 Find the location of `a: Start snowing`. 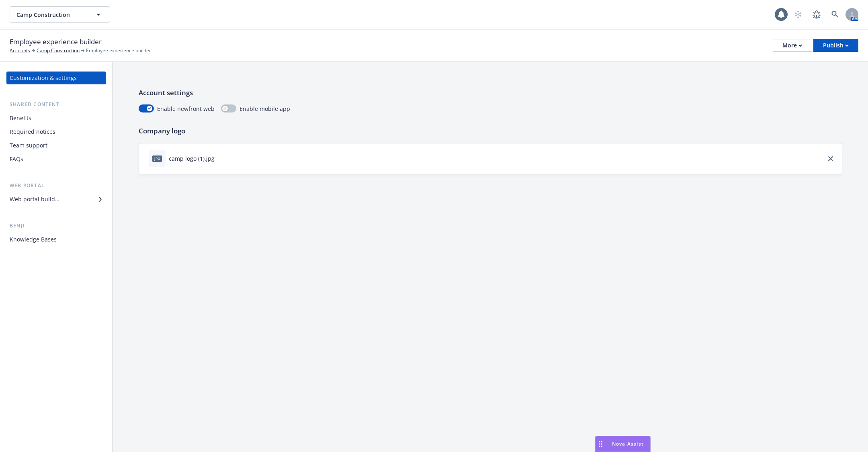

a: Start snowing is located at coordinates (798, 15).